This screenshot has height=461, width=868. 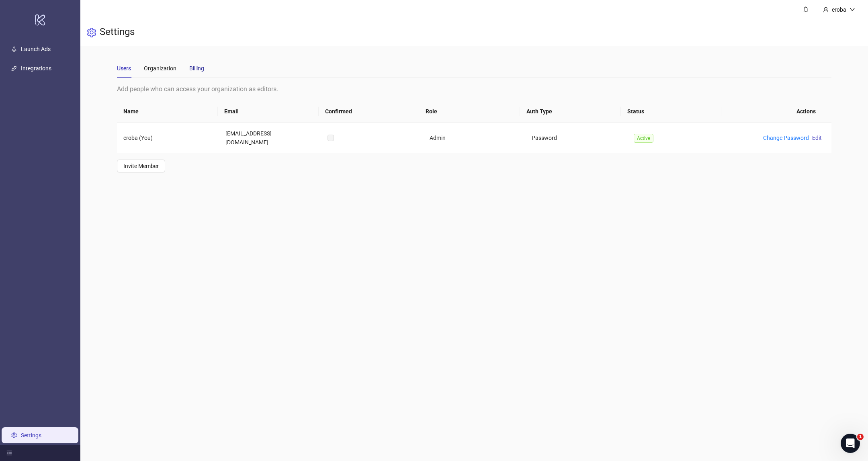 What do you see at coordinates (860, 437) in the screenshot?
I see `span: 1` at bounding box center [860, 437].